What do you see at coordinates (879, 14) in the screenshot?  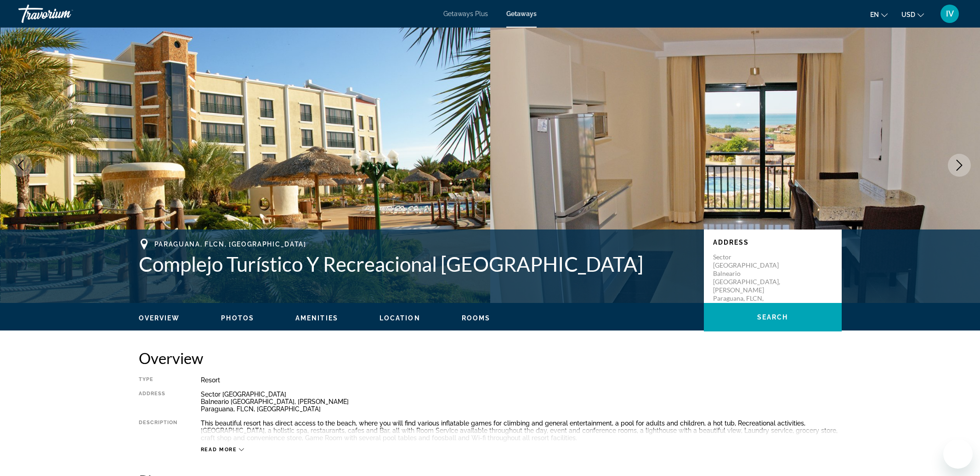 I see `button: Change language` at bounding box center [879, 14].